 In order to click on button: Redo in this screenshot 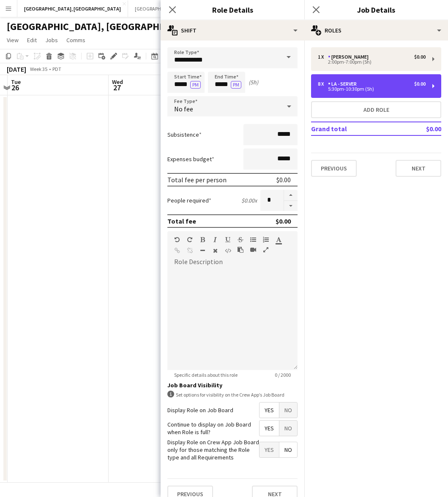, I will do `click(189, 239)`.